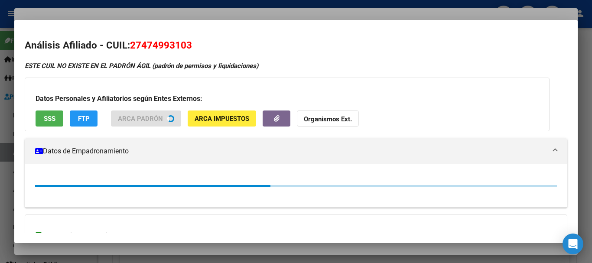 The height and width of the screenshot is (263, 592). What do you see at coordinates (291, 151) in the screenshot?
I see `mat-panel-title: Datos de Empadronamiento` at bounding box center [291, 151].